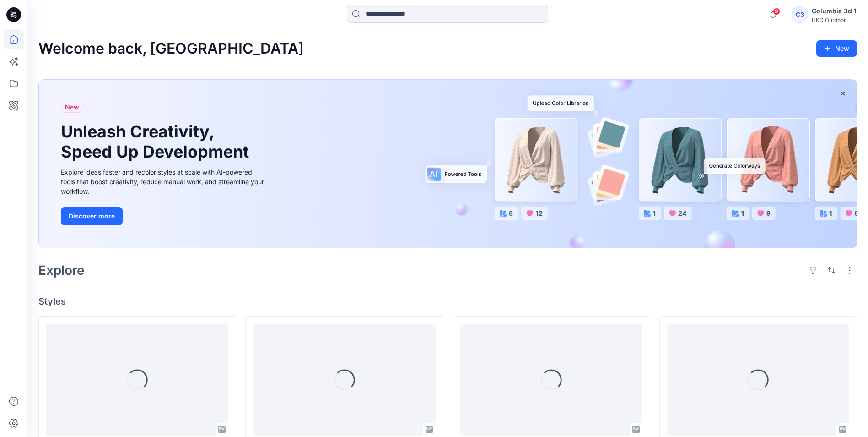 Image resolution: width=868 pixels, height=437 pixels. I want to click on div: C3, so click(800, 15).